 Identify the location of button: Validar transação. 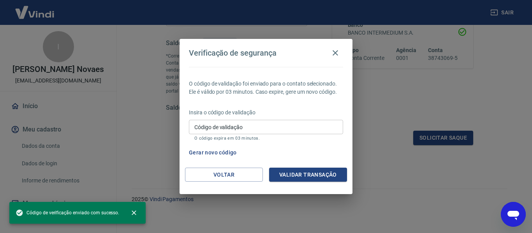
(308, 175).